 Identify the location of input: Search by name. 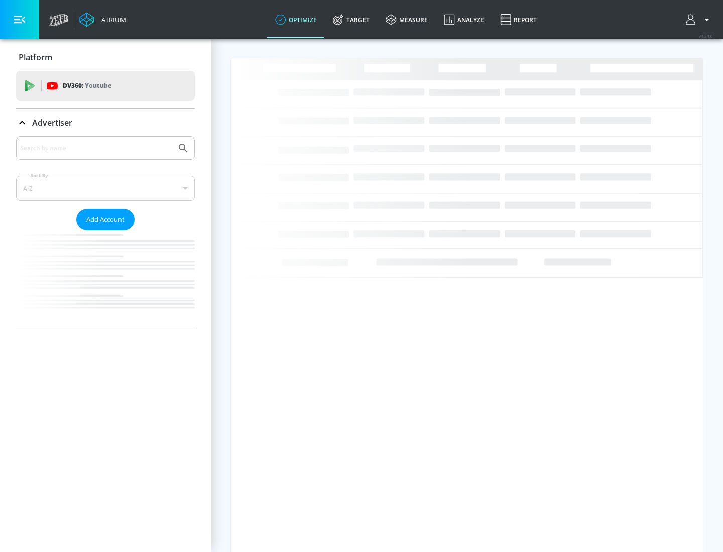
(96, 148).